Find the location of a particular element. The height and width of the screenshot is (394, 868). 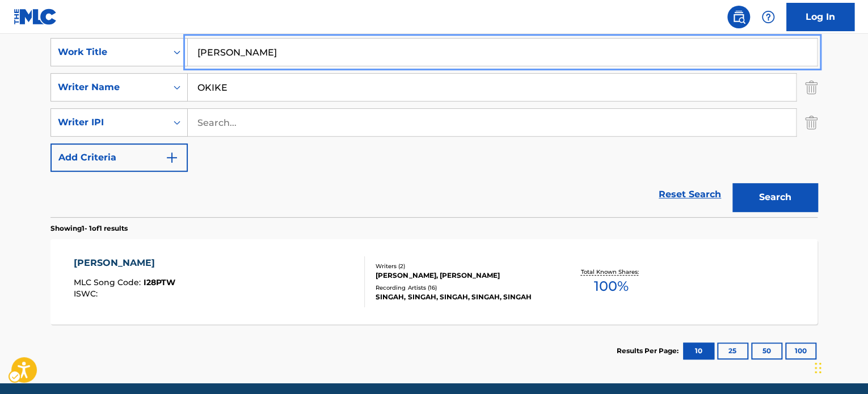

span: 100 % is located at coordinates (610, 286).